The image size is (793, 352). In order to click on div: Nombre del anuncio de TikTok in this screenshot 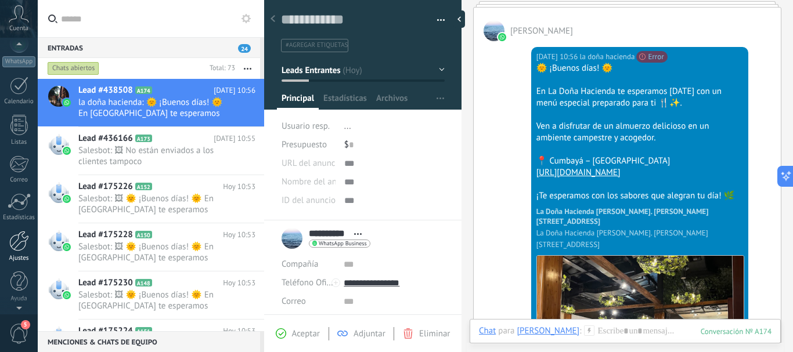, I will do `click(308, 182)`.